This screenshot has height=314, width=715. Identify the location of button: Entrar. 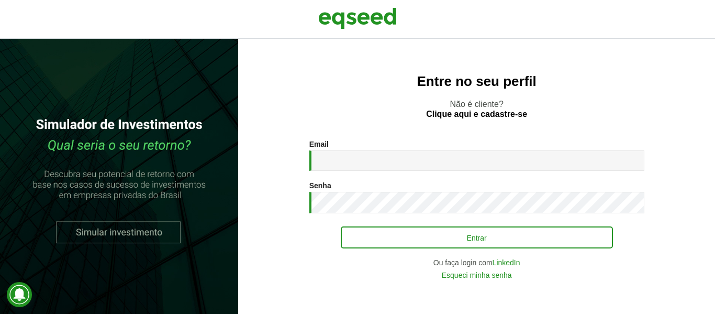
(477, 237).